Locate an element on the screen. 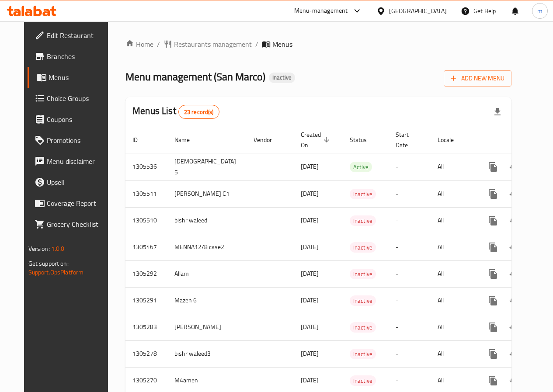 The image size is (553, 392). span: Locale is located at coordinates (451, 140).